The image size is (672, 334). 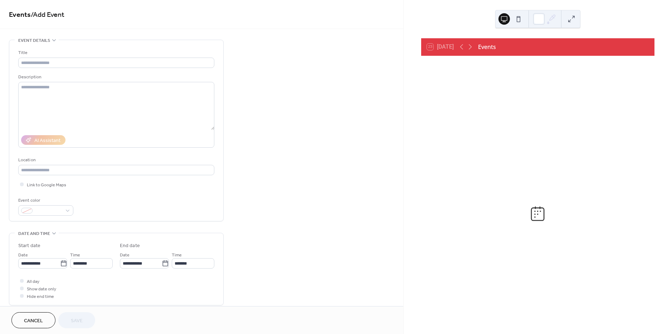 What do you see at coordinates (42, 289) in the screenshot?
I see `span: Show date only` at bounding box center [42, 289].